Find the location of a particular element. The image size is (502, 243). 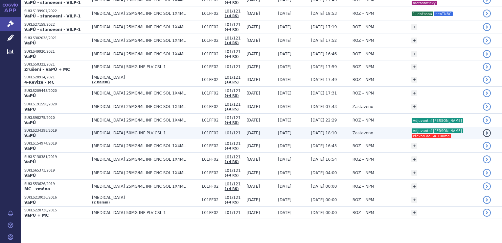

p: SUKLS28914/2021 is located at coordinates (57, 77).